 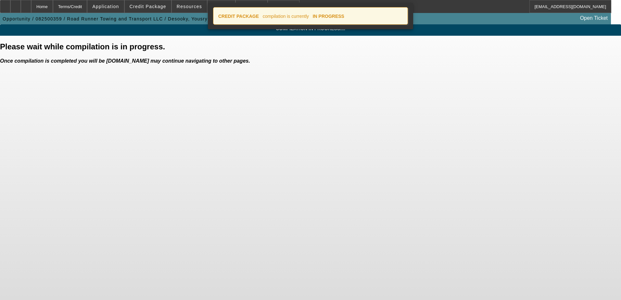 What do you see at coordinates (328, 16) in the screenshot?
I see `strong: IN PROGRESS` at bounding box center [328, 16].